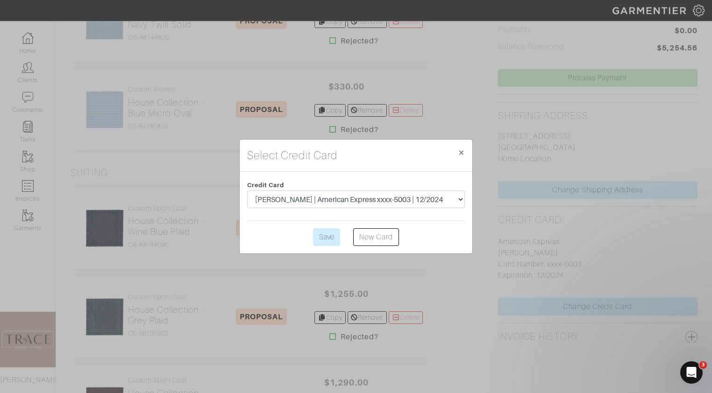  Describe the element at coordinates (292, 156) in the screenshot. I see `h4: Select Credit Card` at that location.